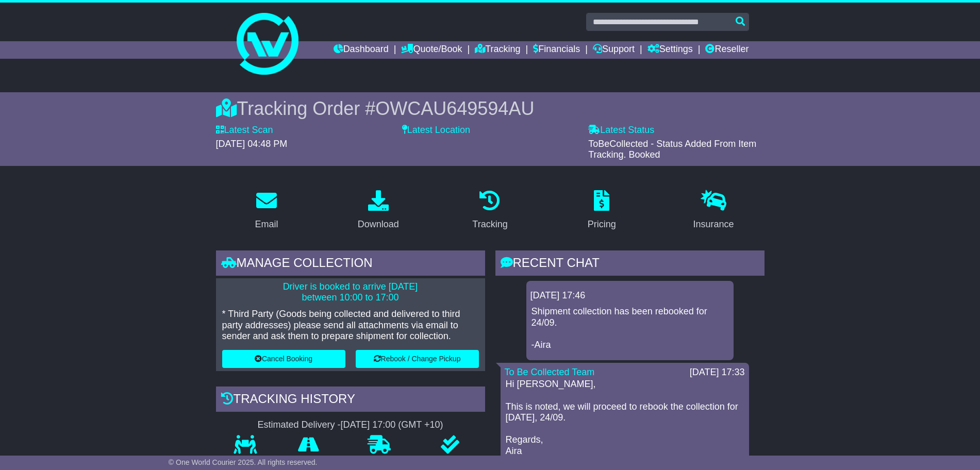 Image resolution: width=980 pixels, height=470 pixels. Describe the element at coordinates (417, 358) in the screenshot. I see `button: Rebook / Change Pickup` at that location.